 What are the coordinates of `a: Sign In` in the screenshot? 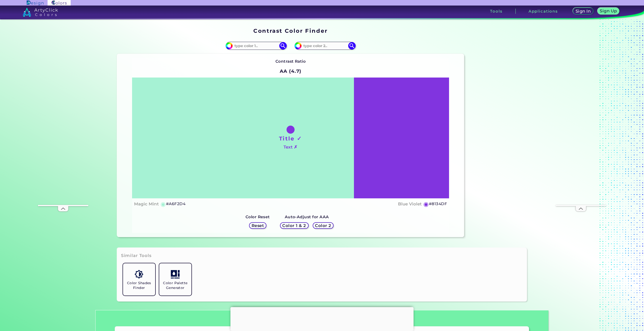 It's located at (583, 11).